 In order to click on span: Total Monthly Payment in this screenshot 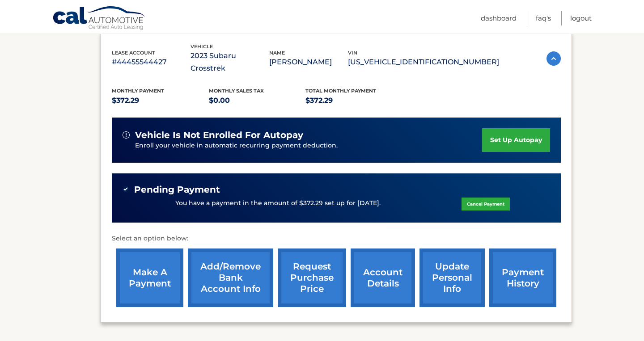, I will do `click(341, 91)`.